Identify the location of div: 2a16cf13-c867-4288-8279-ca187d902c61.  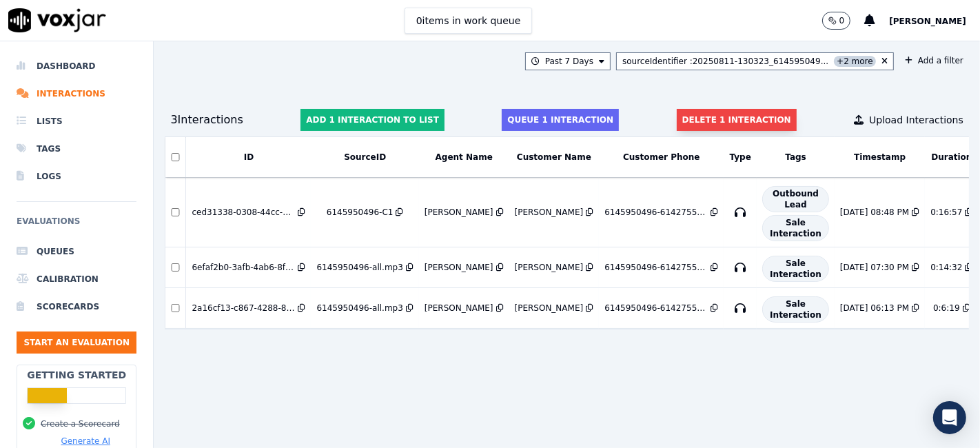
(244, 308).